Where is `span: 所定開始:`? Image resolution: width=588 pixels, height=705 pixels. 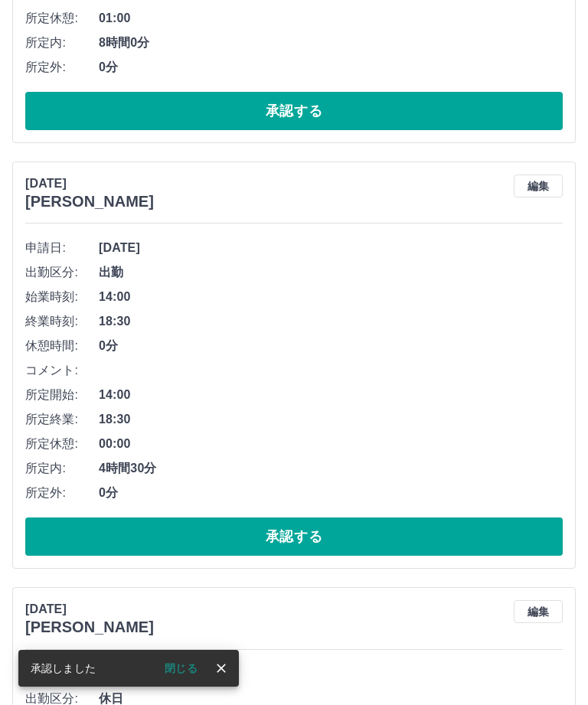
span: 所定開始: is located at coordinates (62, 395).